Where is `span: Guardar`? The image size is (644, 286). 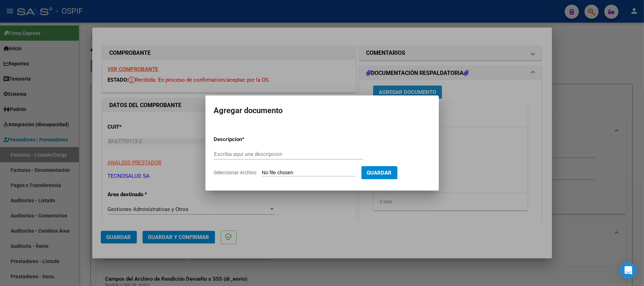
span: Guardar is located at coordinates (379, 173).